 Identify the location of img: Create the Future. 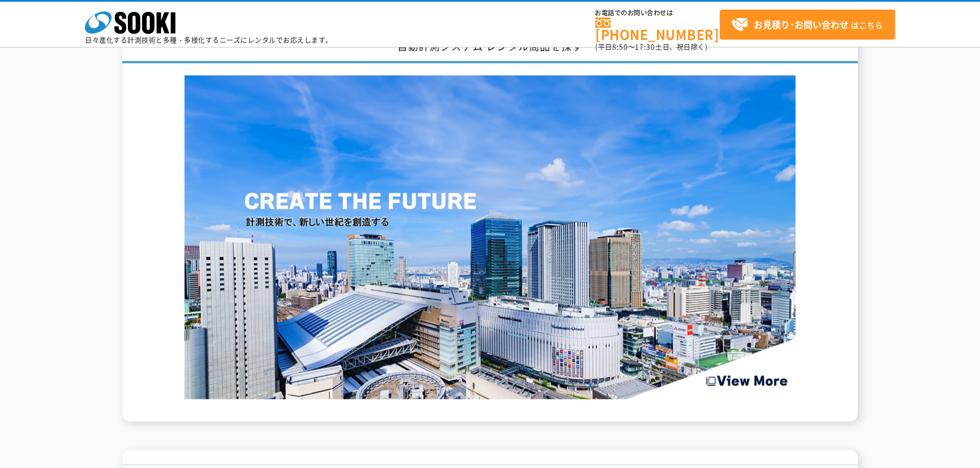
(490, 237).